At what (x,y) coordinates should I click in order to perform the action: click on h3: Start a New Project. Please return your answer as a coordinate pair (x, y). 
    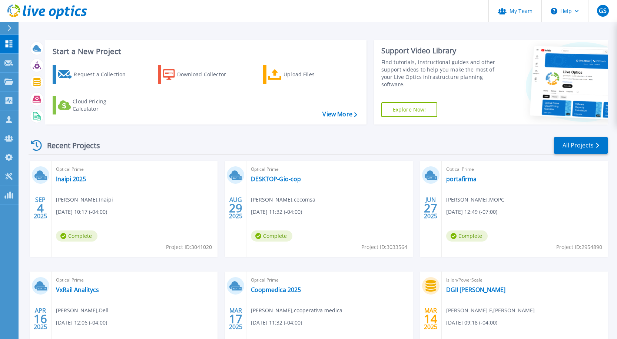
    Looking at the image, I should click on (205, 52).